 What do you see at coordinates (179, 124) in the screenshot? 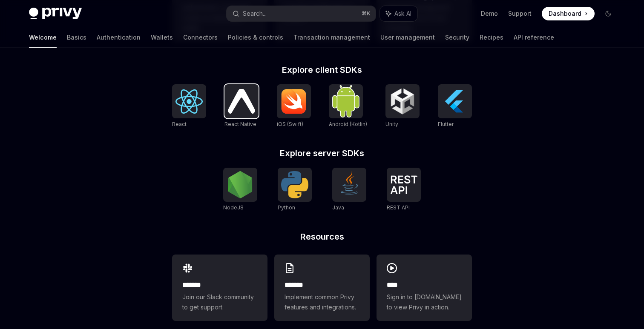
I see `span: React` at bounding box center [179, 124].